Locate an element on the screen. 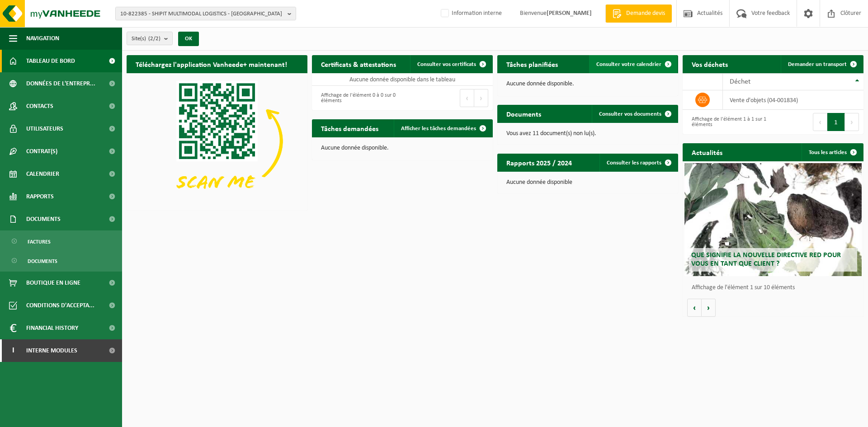 The height and width of the screenshot is (427, 868). a: Que signifie la nouvelle directive RED pour vous en tant que client ? is located at coordinates (773, 220).